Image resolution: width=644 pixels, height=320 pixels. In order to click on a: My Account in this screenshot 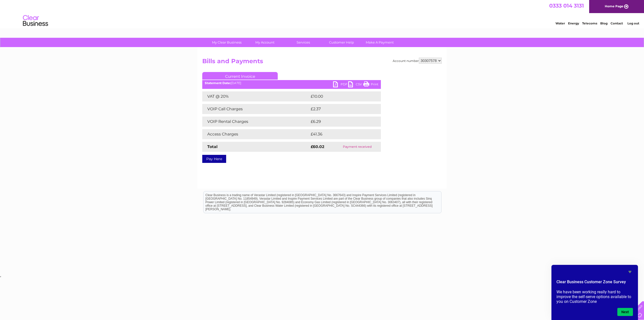, I will do `click(265, 42)`.